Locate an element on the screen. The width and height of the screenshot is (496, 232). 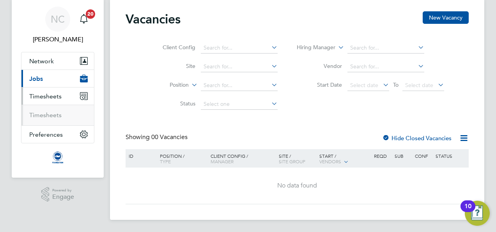
button: Timesheets is located at coordinates (58, 96).